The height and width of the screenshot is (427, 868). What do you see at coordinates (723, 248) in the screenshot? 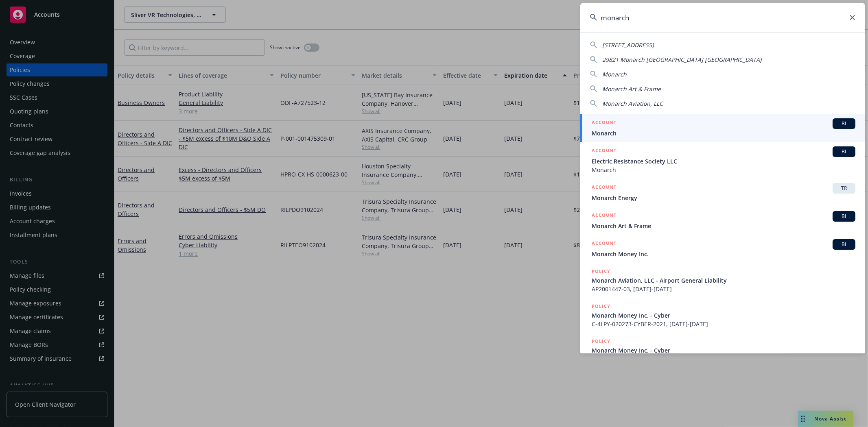
I see `a: ACCOUNTBIMonarch Money Inc.` at bounding box center [723, 248].